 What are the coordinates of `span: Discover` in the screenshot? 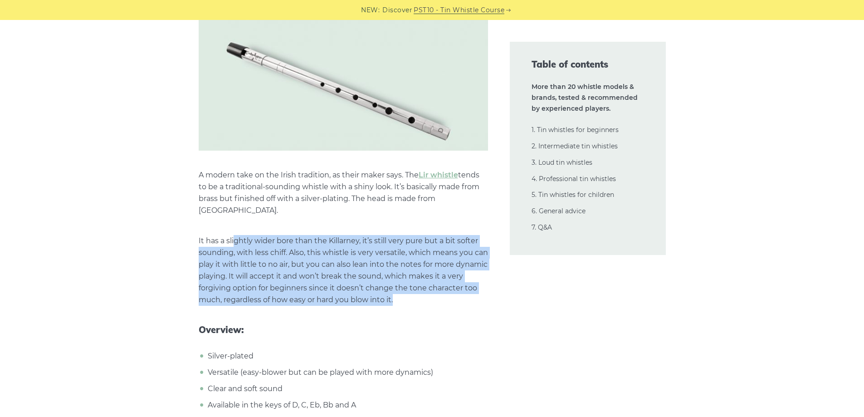 It's located at (397, 10).